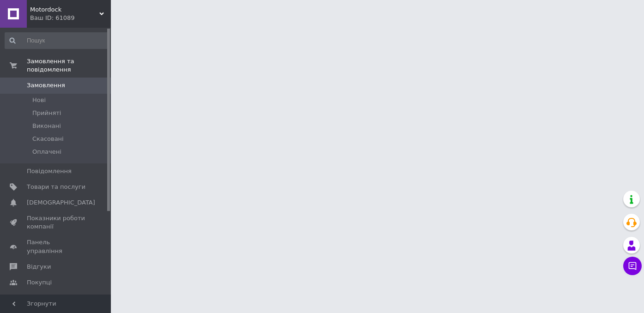 The image size is (644, 313). I want to click on span: Покупці, so click(39, 283).